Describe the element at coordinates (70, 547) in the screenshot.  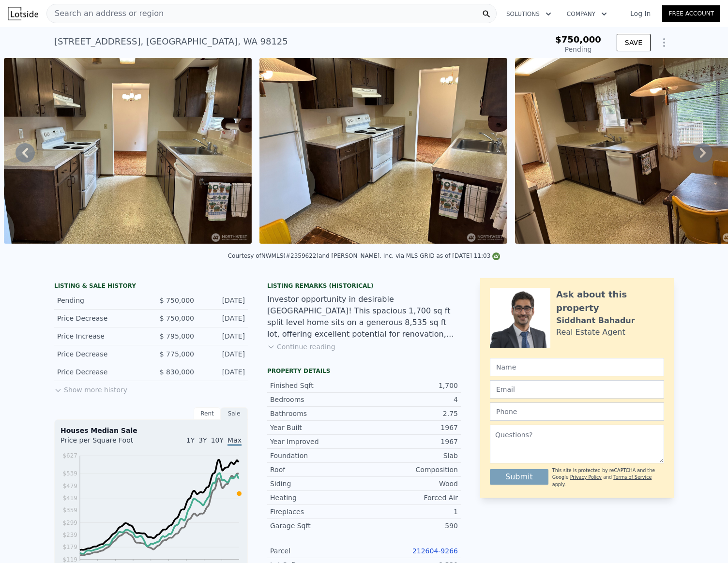
I see `tspan: $179` at that location.